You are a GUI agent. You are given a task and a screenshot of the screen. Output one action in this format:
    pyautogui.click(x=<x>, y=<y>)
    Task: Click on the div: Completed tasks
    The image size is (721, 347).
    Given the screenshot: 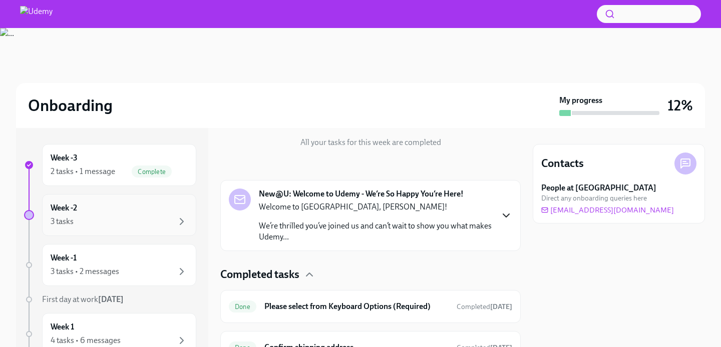 What is the action you would take?
    pyautogui.click(x=370, y=275)
    